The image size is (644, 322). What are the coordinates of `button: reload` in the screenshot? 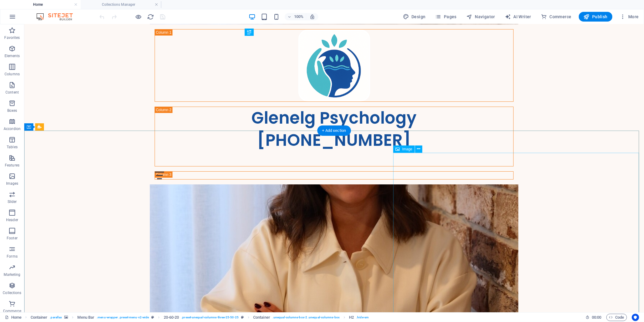 It's located at (151, 17).